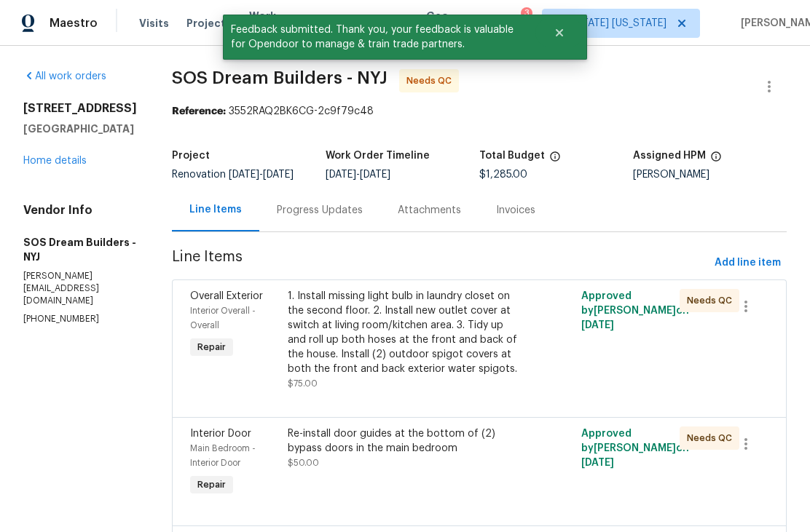 This screenshot has width=810, height=532. I want to click on h4: Vendor Info, so click(80, 210).